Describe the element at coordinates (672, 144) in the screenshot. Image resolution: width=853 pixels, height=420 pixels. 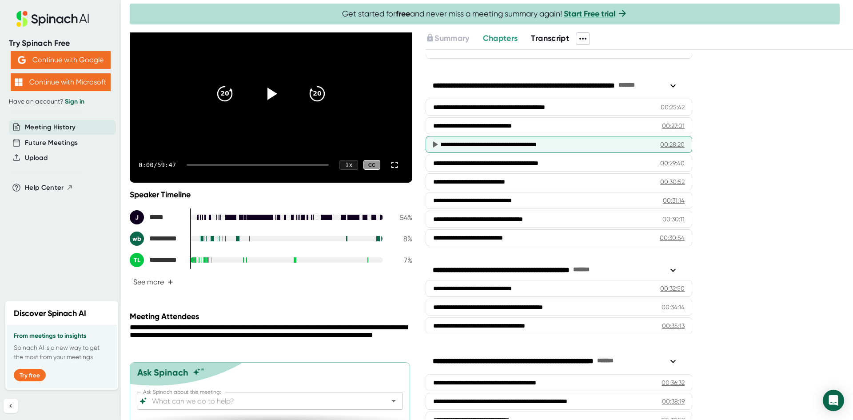
I see `div: 00:28:20` at that location.